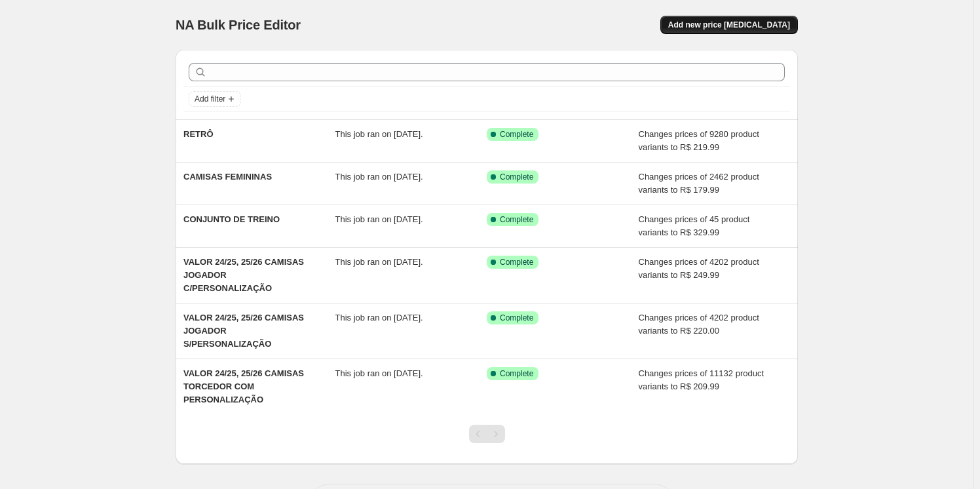  I want to click on span: VALOR 24/25, 25/26 CAMISAS JOGADOR C/PERSONALIZAÇÃO, so click(244, 275).